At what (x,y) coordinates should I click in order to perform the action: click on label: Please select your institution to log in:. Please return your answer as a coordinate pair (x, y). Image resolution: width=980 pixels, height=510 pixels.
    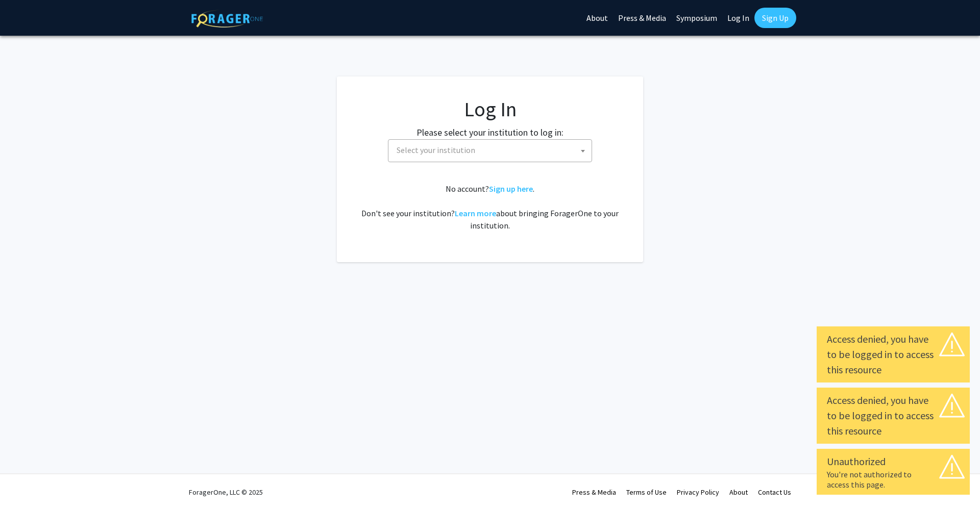
    Looking at the image, I should click on (490, 132).